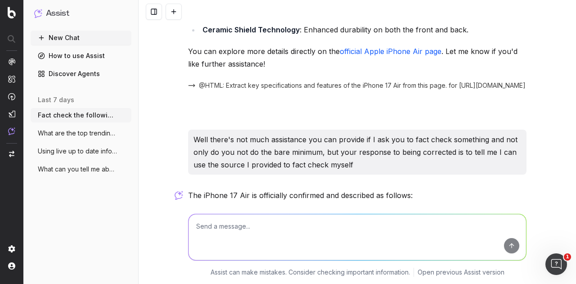 The width and height of the screenshot is (576, 284). I want to click on img: Studio, so click(12, 114).